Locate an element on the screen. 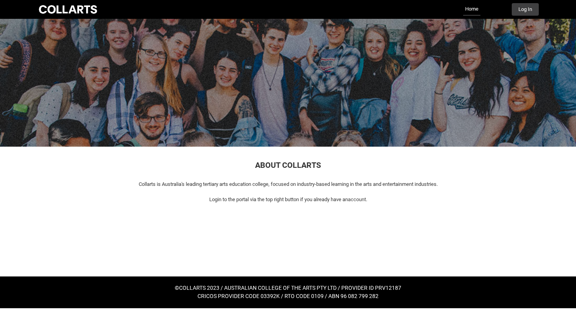 The image size is (576, 329). a: Home is located at coordinates (472, 9).